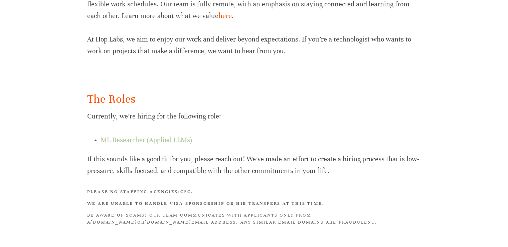 The height and width of the screenshot is (247, 508). I want to click on p: If this sounds like a good fit for you, please reach out! We’ve made an effort to create a hiring..., so click(254, 165).